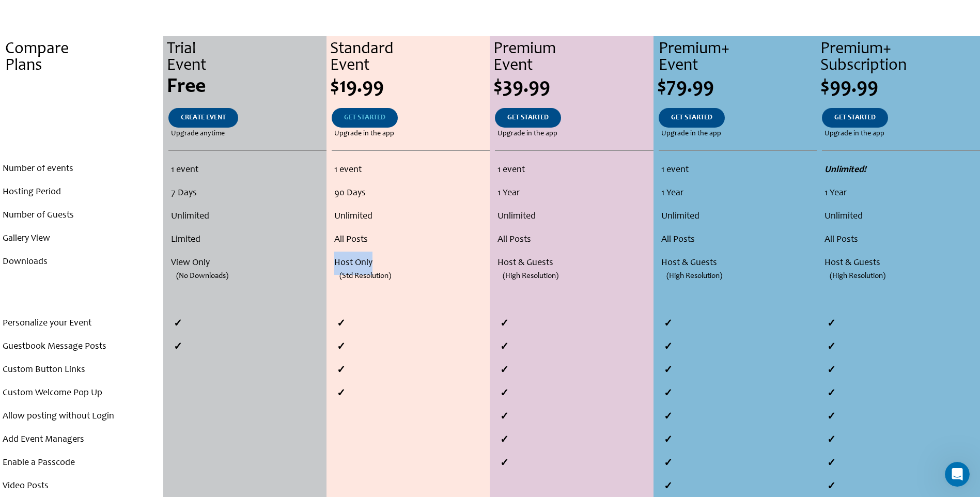 The width and height of the screenshot is (980, 497). I want to click on div: $39.99, so click(573, 87).